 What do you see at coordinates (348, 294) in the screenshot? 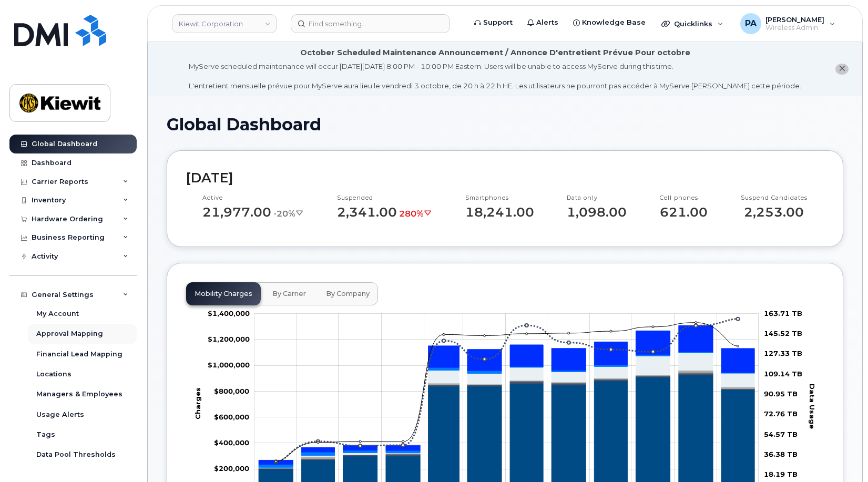
I see `span: By Company` at bounding box center [348, 294].